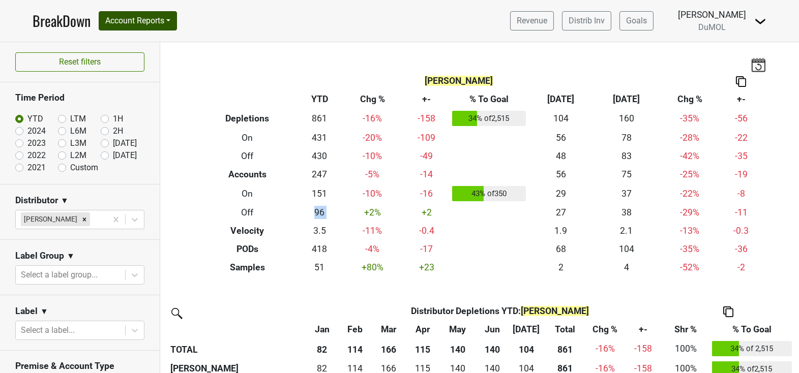 This screenshot has height=373, width=799. I want to click on img: filter, so click(176, 313).